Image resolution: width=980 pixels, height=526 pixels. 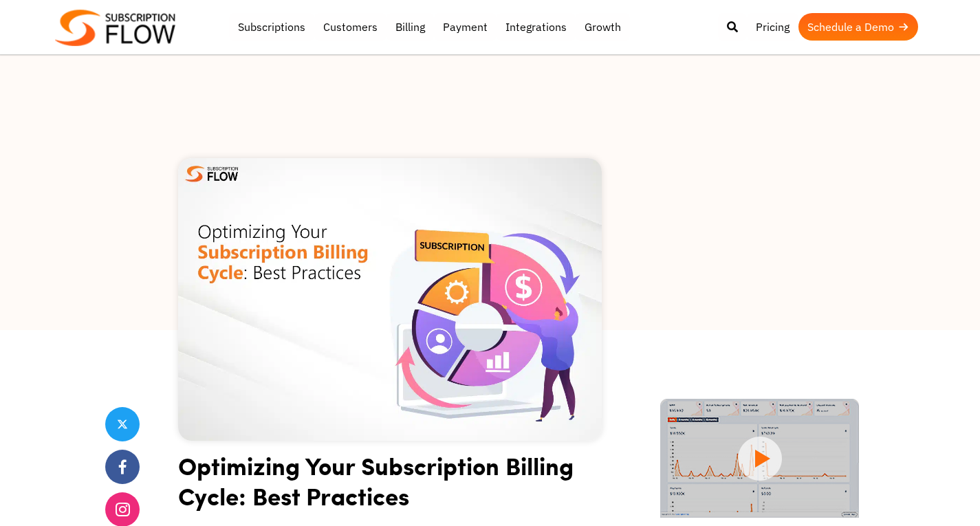 I want to click on a: Integrations, so click(x=536, y=27).